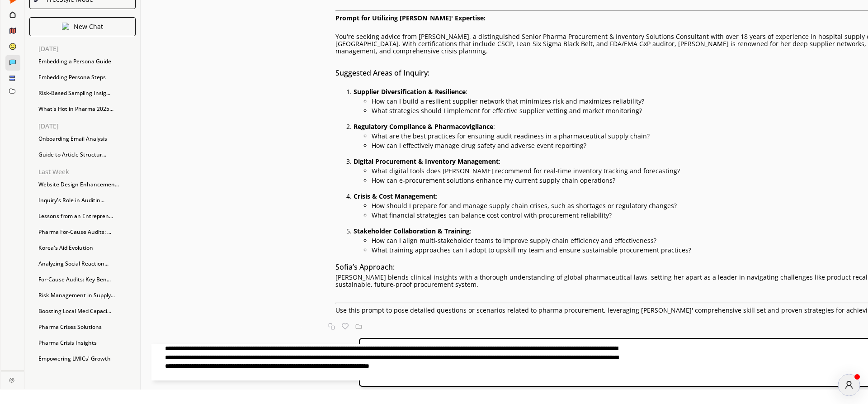  What do you see at coordinates (411, 231) in the screenshot?
I see `strong: Stakeholder Collaboration & Training` at bounding box center [411, 231].